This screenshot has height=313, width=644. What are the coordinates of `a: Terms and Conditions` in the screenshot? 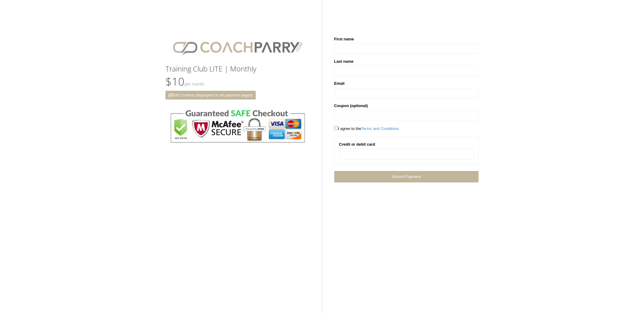 It's located at (380, 128).